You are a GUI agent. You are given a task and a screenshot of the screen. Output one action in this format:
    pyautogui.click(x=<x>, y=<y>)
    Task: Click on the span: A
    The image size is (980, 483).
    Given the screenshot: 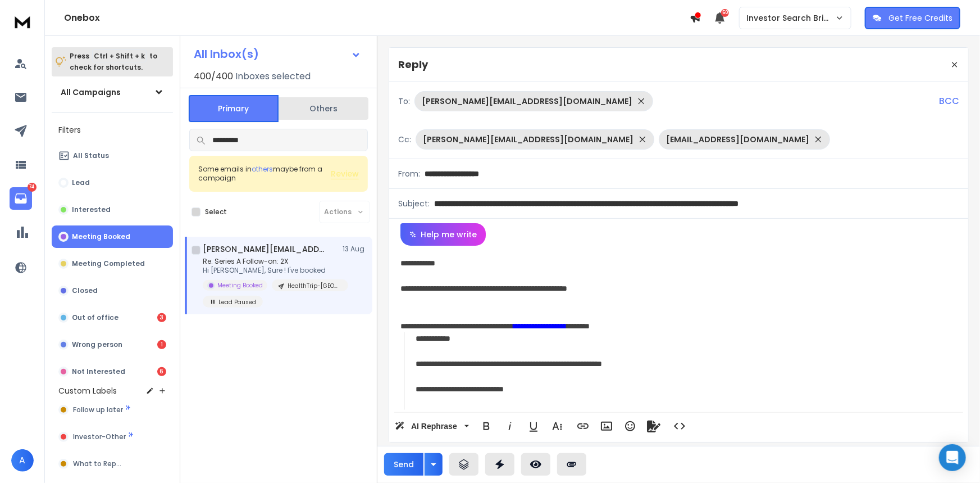 What is the action you would take?
    pyautogui.click(x=22, y=461)
    